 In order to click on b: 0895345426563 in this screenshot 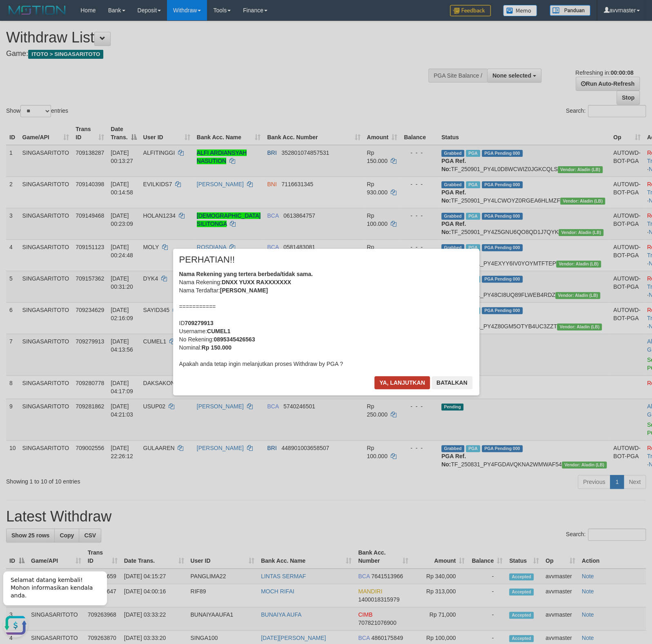, I will do `click(234, 340)`.